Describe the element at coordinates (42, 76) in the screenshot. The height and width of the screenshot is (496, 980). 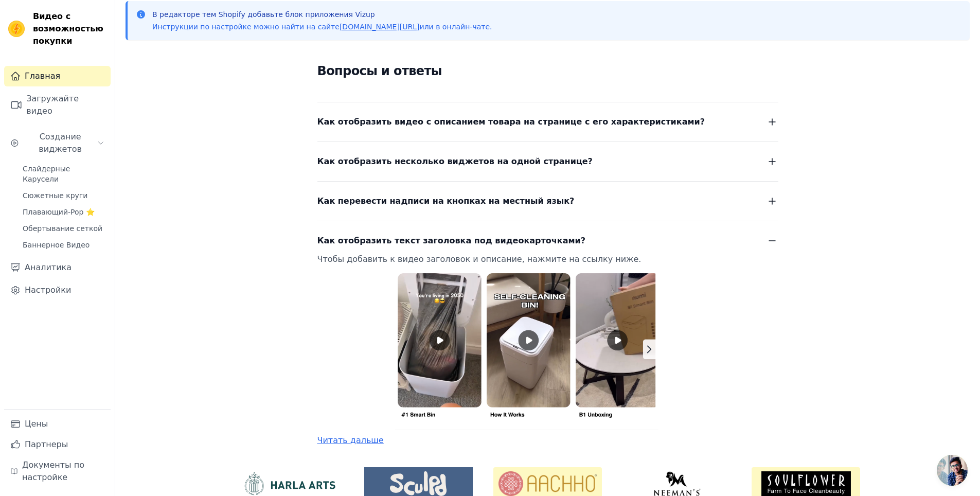
I see `ya-tr-span: Главная` at that location.